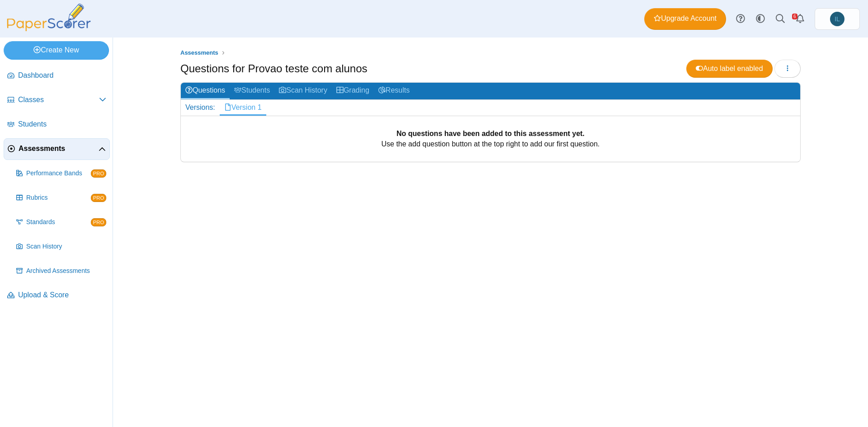 The width and height of the screenshot is (868, 427). I want to click on span: Iara Lovizio, so click(837, 19).